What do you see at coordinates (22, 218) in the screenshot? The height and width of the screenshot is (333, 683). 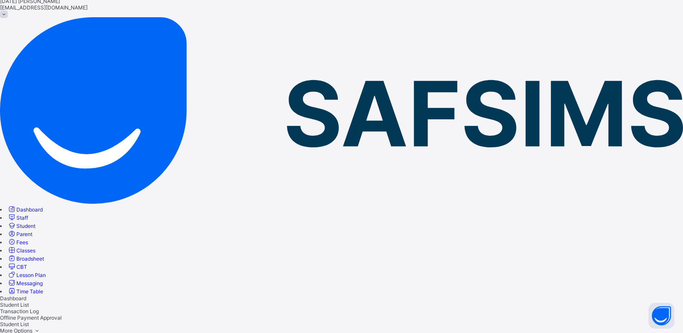 I see `span: Staff` at bounding box center [22, 218].